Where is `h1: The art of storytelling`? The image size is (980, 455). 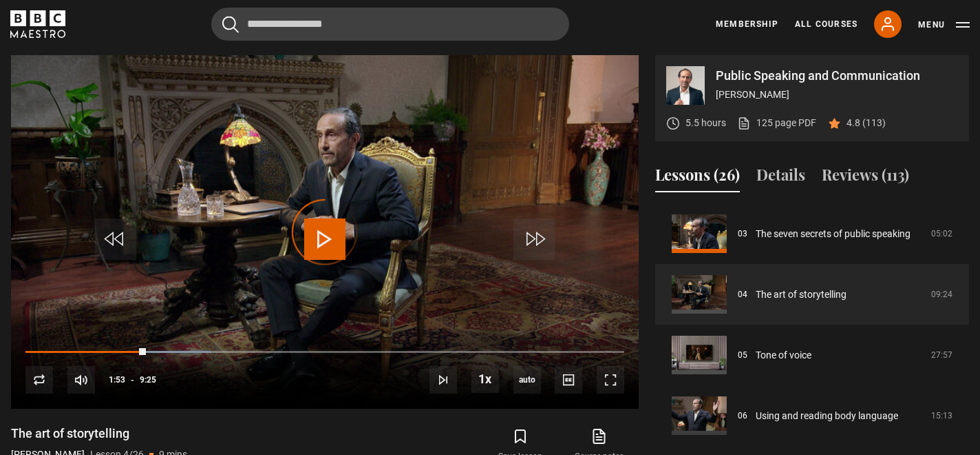 h1: The art of storytelling is located at coordinates (99, 433).